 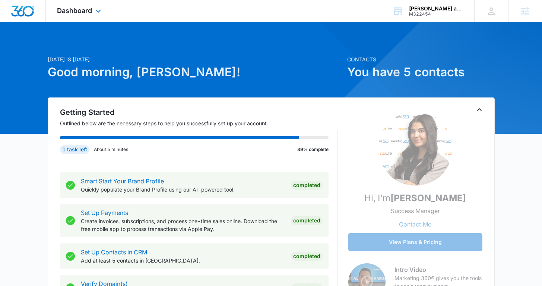 I want to click on a: Set Up Contacts in CRM, so click(x=114, y=253).